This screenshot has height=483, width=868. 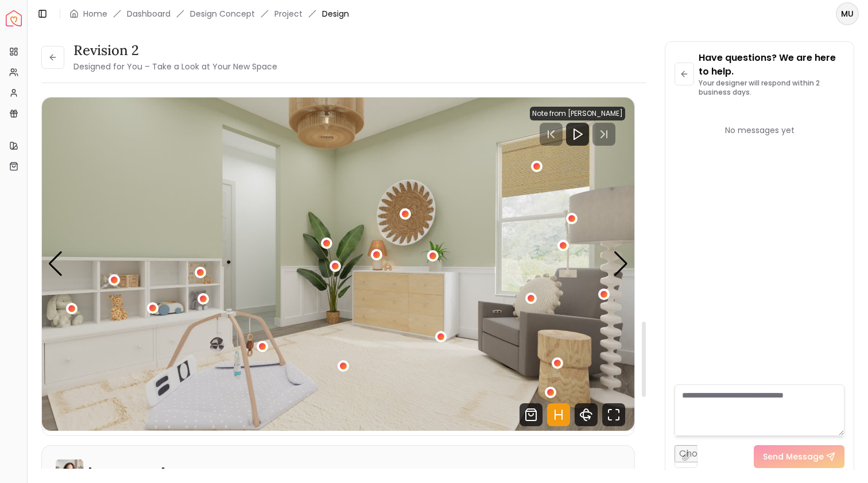 I want to click on a: Dashboard, so click(x=149, y=14).